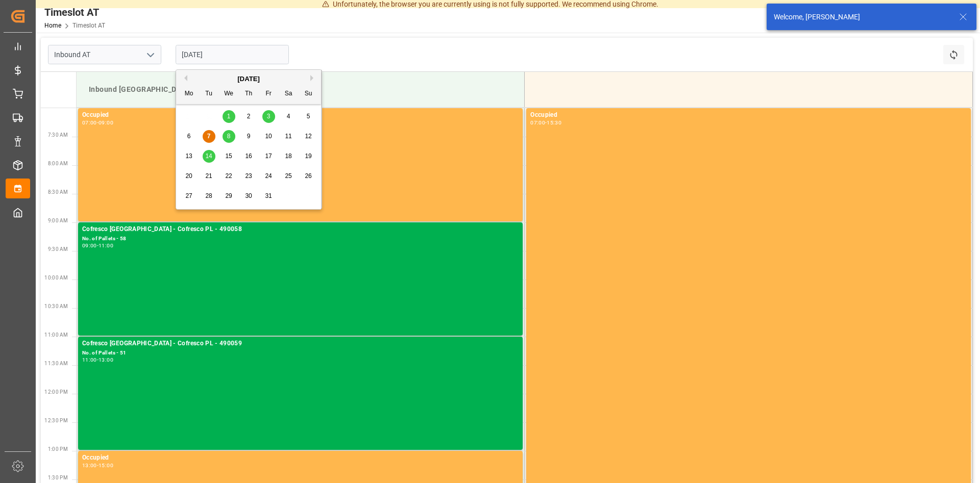 The width and height of the screenshot is (980, 483). What do you see at coordinates (288, 116) in the screenshot?
I see `span: 4` at bounding box center [288, 116].